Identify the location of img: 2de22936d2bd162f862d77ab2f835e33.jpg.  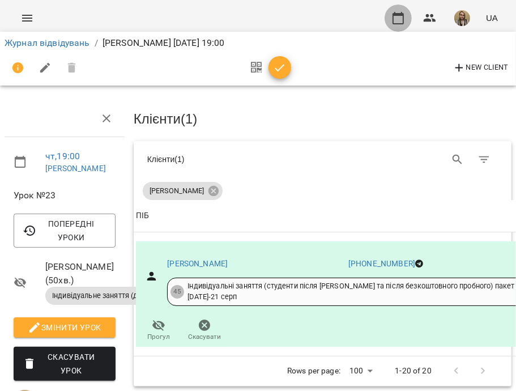
(462, 18).